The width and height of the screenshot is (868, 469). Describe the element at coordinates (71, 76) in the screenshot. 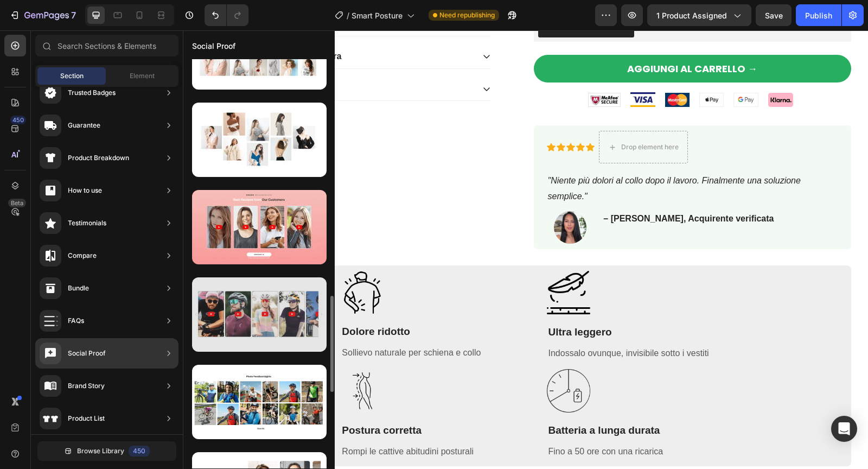

I see `span: Section` at that location.